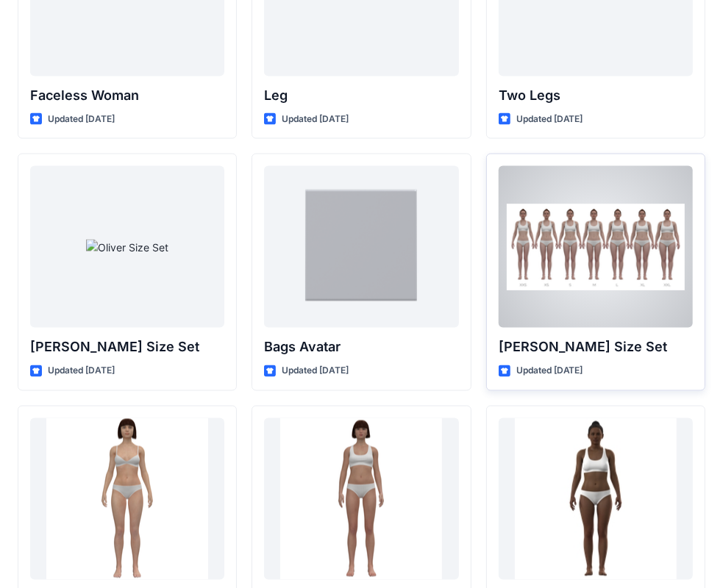 This screenshot has width=723, height=588. What do you see at coordinates (362, 247) in the screenshot?
I see `a: Bags Avatar` at bounding box center [362, 247].